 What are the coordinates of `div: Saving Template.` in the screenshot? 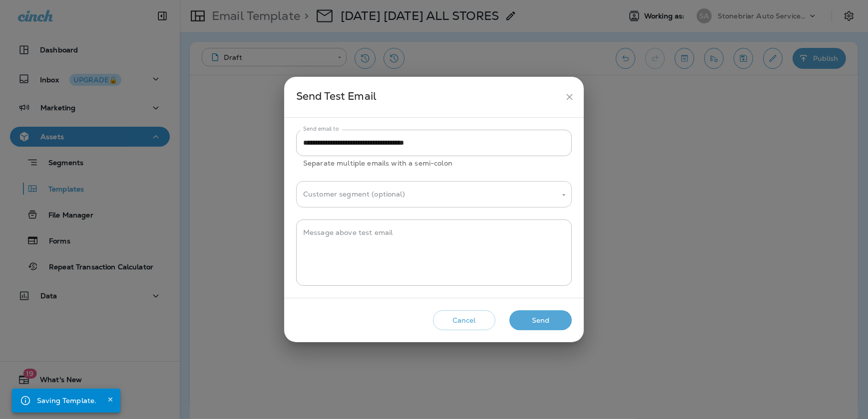 It's located at (67, 401).